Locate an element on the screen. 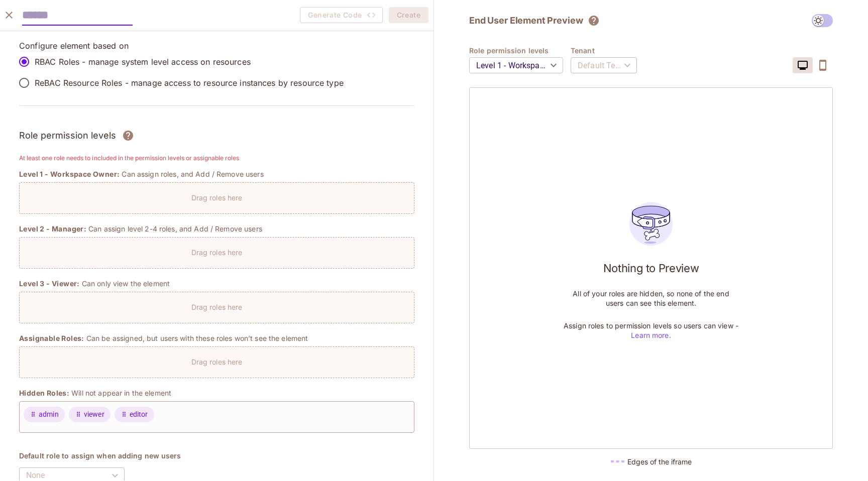 The height and width of the screenshot is (481, 868). h1: Nothing to Preview is located at coordinates (651, 268).